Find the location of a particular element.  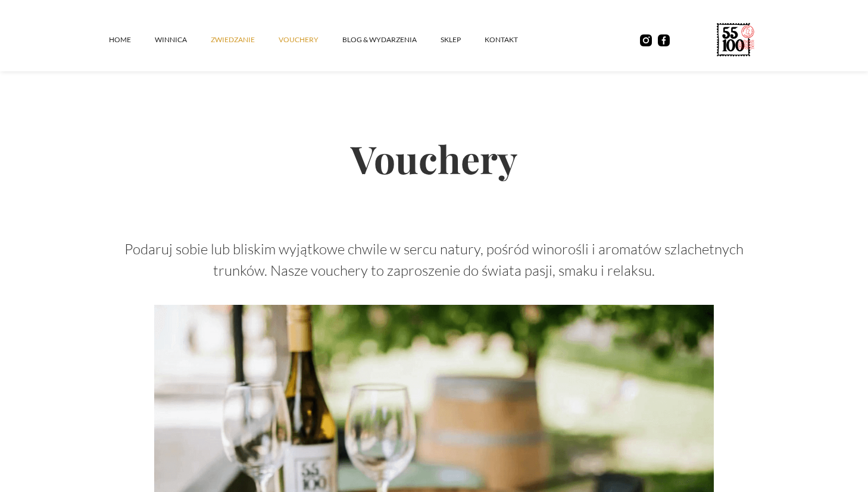

a: Blog & Wydarzenia is located at coordinates (391, 40).